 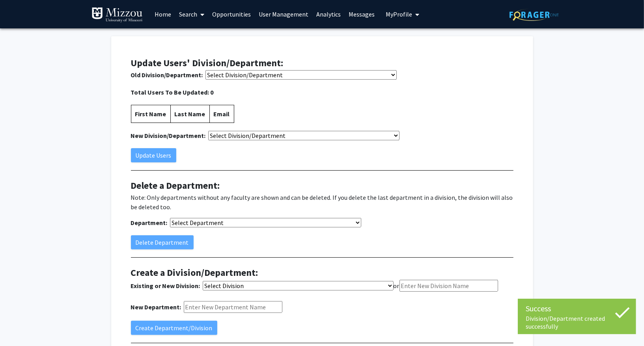 What do you see at coordinates (231, 14) in the screenshot?
I see `a: Opportunities` at bounding box center [231, 14].